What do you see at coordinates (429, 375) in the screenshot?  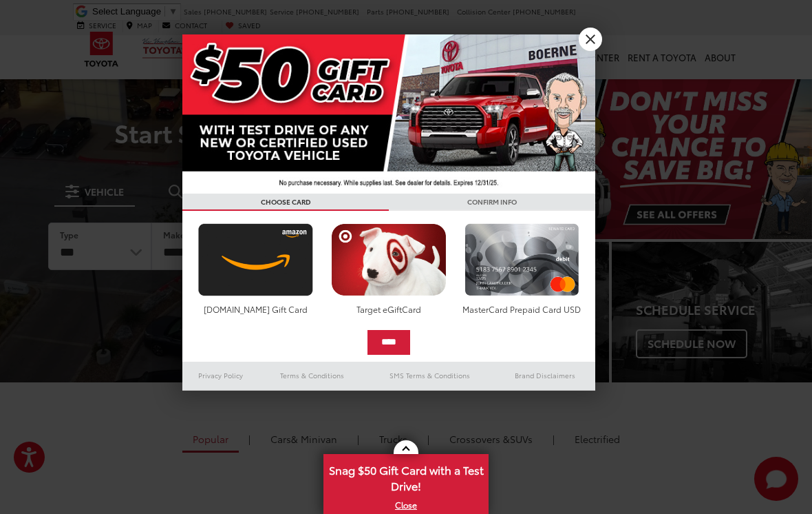 I see `a: SMS Terms & Conditions` at bounding box center [429, 375].